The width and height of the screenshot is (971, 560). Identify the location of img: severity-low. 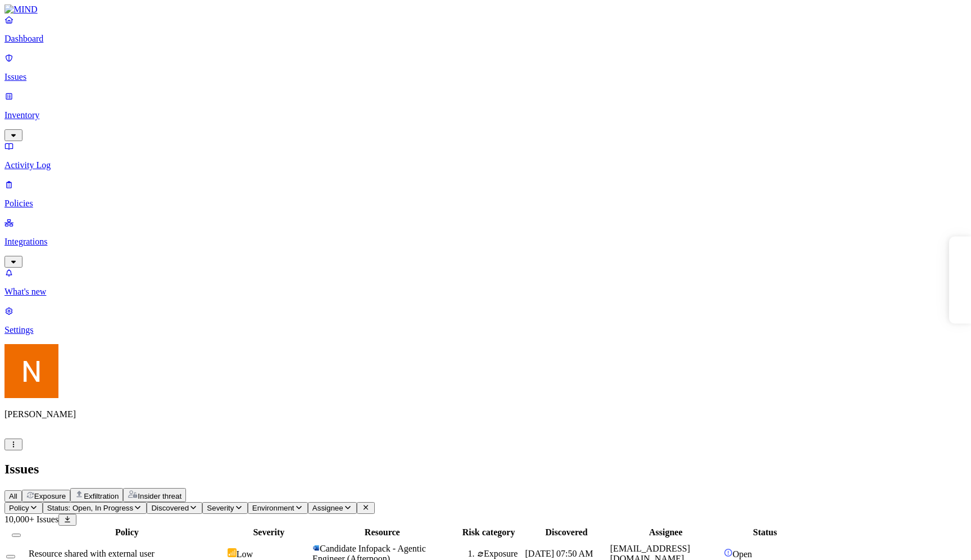
(232, 553).